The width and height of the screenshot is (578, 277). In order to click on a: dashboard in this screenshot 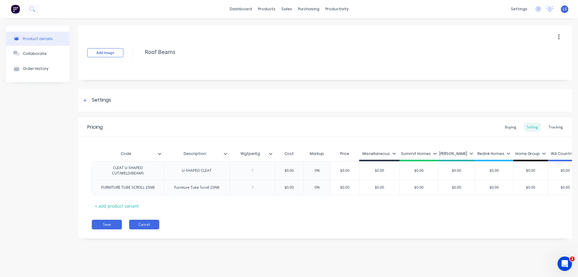, I will do `click(241, 9)`.